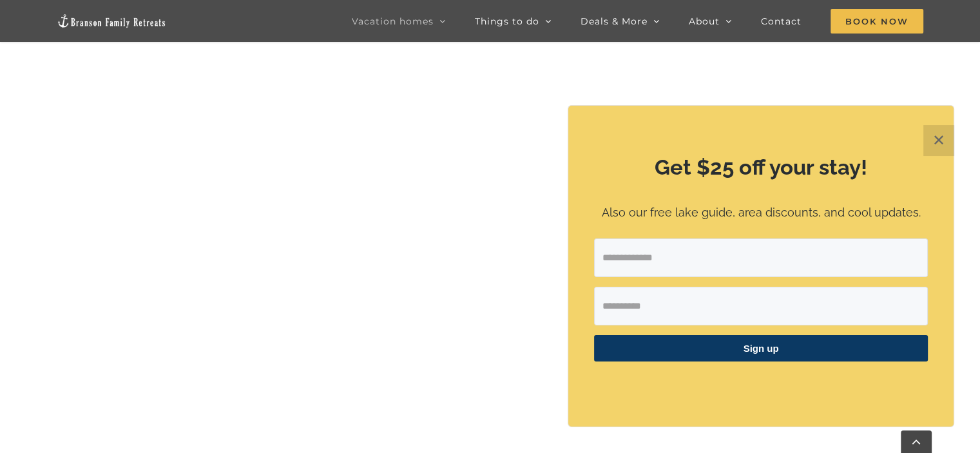 The height and width of the screenshot is (453, 980). What do you see at coordinates (761, 213) in the screenshot?
I see `p: Also our free lake guide, area discounts, and cool updates.` at bounding box center [761, 213].